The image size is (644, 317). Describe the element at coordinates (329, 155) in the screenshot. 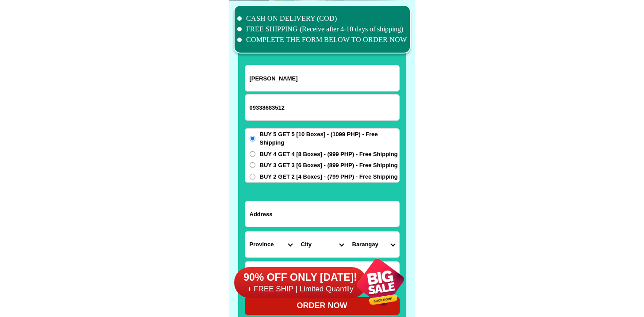

I see `span: BUY 4 GET 4 [8 Boxes] - (999 PHP) - Free Shipping` at that location.